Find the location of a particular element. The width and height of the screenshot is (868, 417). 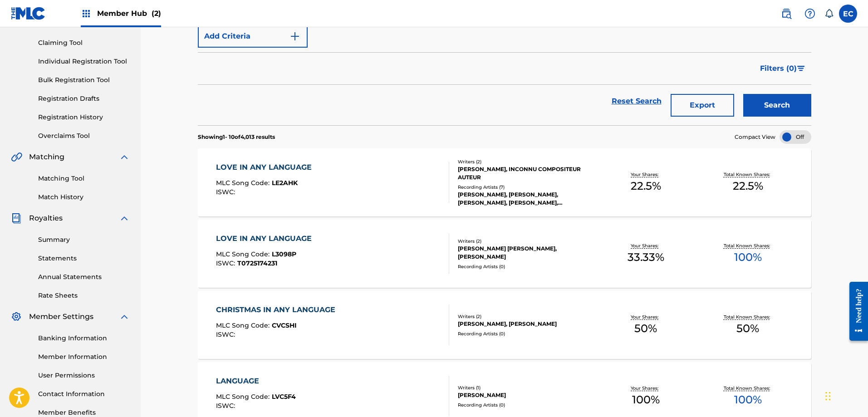

img: Top Rightsholders is located at coordinates (86, 14).